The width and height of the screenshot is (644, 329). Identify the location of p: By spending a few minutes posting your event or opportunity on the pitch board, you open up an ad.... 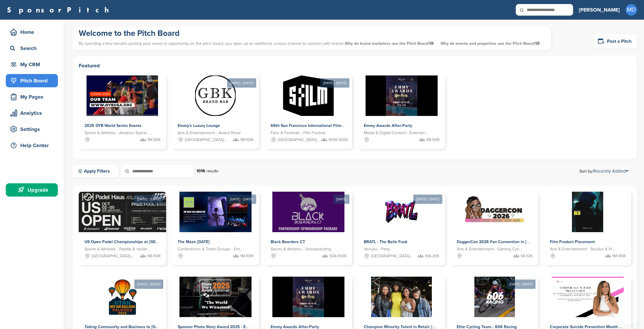
(312, 43).